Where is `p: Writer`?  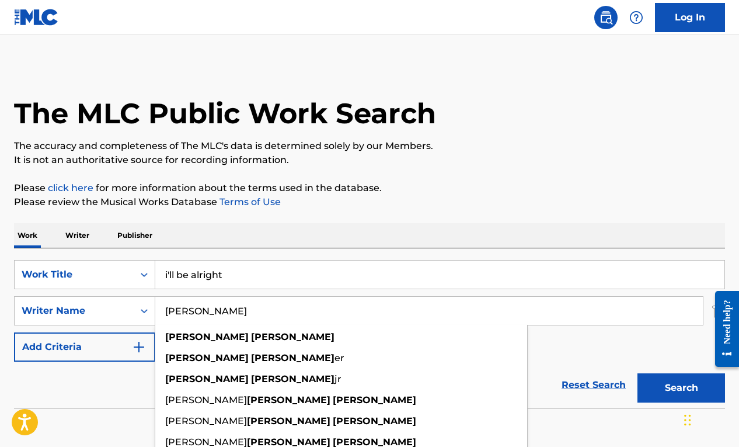
p: Writer is located at coordinates (77, 235).